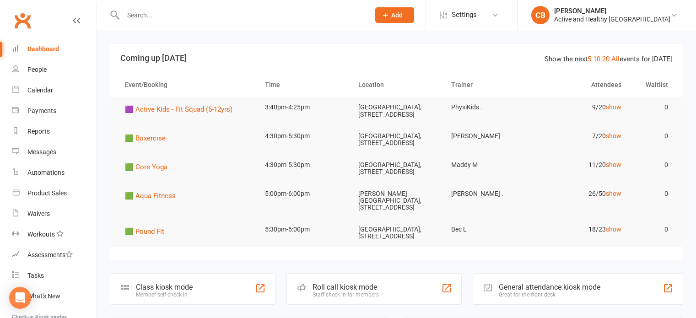 This screenshot has height=318, width=696. Describe the element at coordinates (146, 167) in the screenshot. I see `span: 🟩 Core Yoga` at that location.